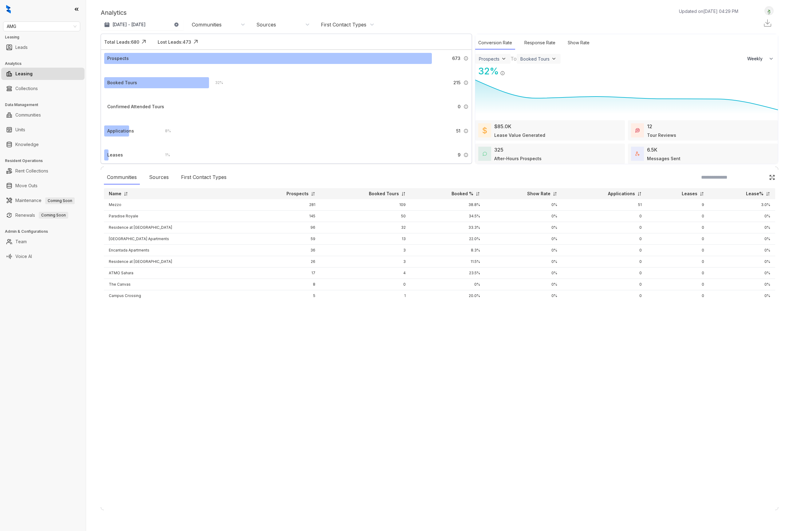 The height and width of the screenshot is (531, 793). What do you see at coordinates (43, 115) in the screenshot?
I see `li: Communities` at bounding box center [43, 115].